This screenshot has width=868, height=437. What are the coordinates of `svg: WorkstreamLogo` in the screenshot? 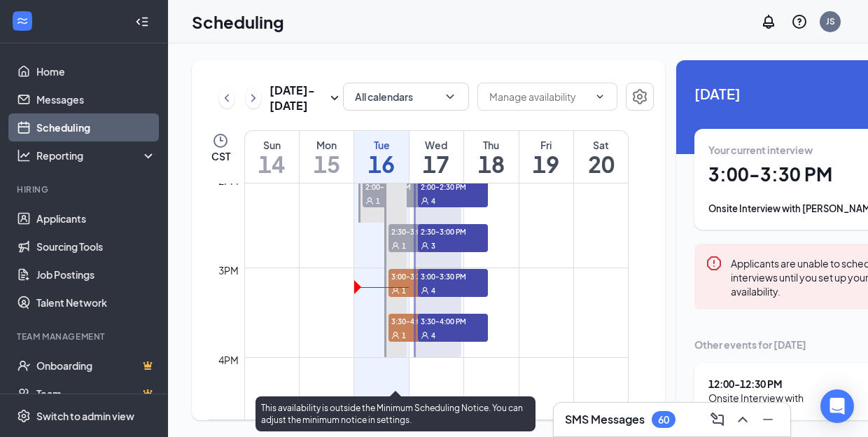 It's located at (23, 21).